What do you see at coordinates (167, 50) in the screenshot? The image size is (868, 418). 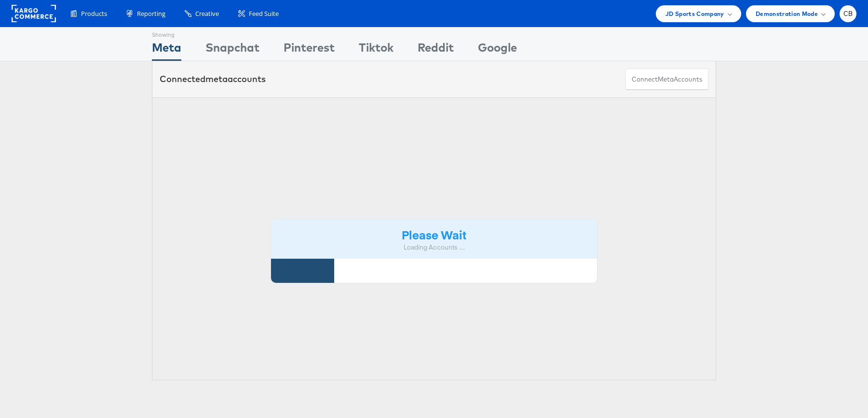 I see `div: Meta` at bounding box center [167, 50].